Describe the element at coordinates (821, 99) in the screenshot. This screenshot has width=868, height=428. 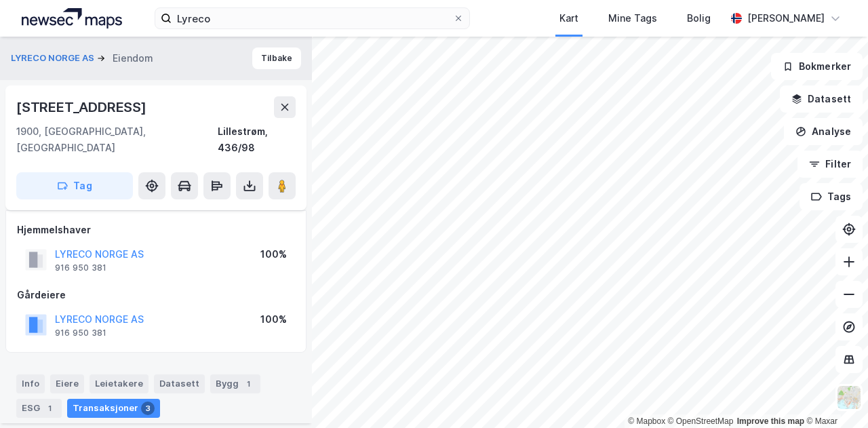
I see `button: Datasett` at that location.